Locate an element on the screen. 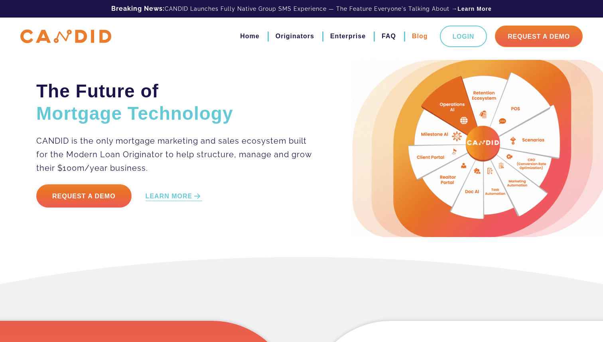 Image resolution: width=603 pixels, height=342 pixels. img: CANDID APP is located at coordinates (66, 36).